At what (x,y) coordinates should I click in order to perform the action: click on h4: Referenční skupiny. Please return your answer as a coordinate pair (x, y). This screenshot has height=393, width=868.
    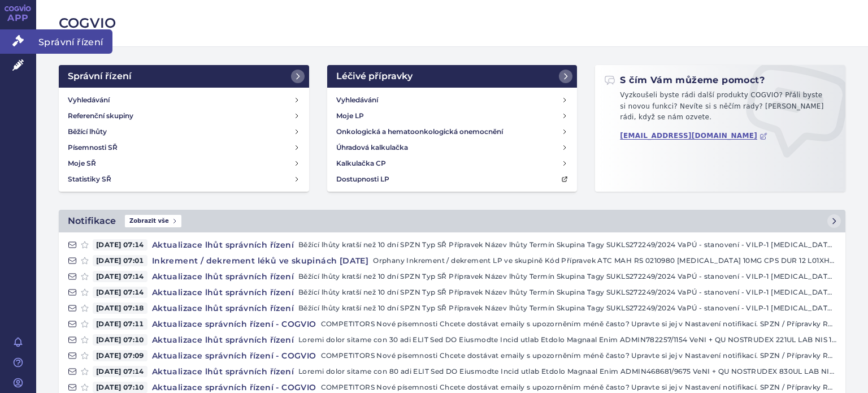
    Looking at the image, I should click on (100, 116).